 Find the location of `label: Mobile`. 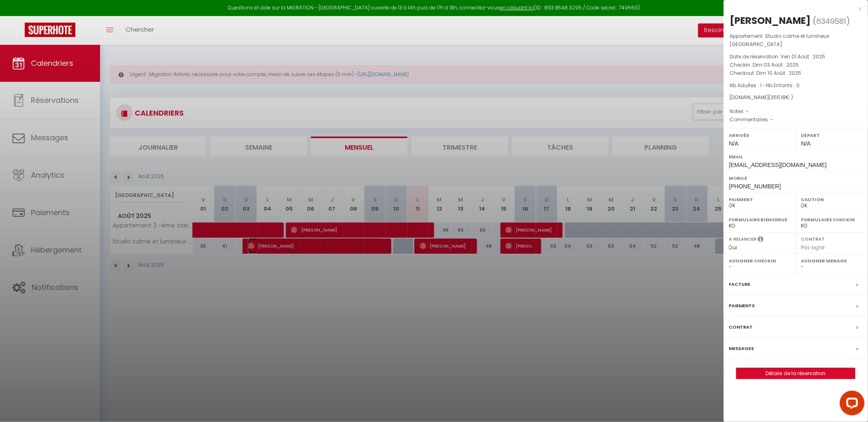

label: Mobile is located at coordinates (796, 178).